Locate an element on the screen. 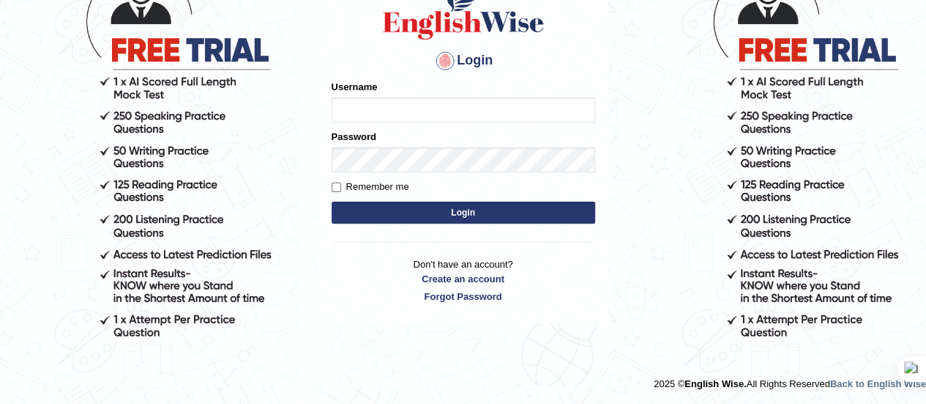 This screenshot has height=404, width=926. a: Back to English Wise is located at coordinates (878, 383).